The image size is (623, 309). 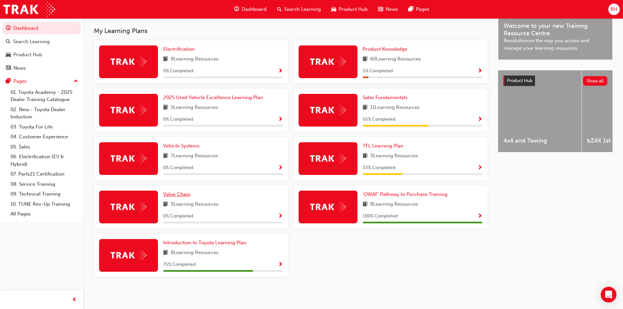 I want to click on div: Open Intercom Messenger, so click(x=609, y=295).